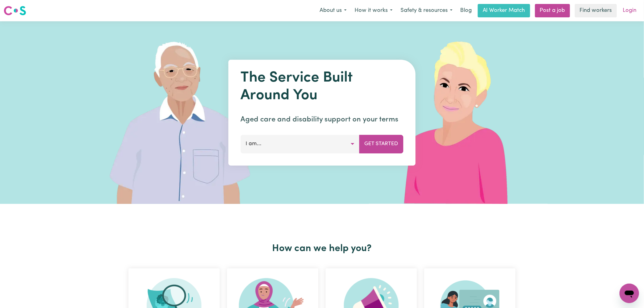 Image resolution: width=644 pixels, height=308 pixels. I want to click on a: Post a job, so click(552, 11).